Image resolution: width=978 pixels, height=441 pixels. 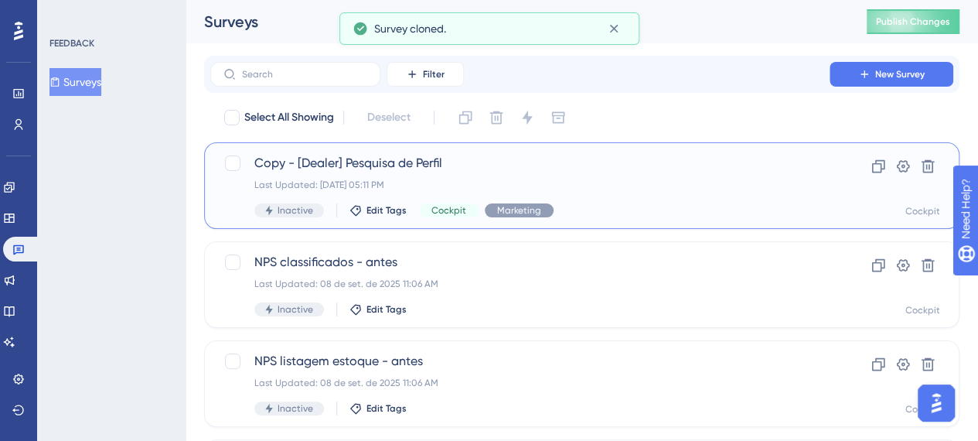 I want to click on span: NPS listagem estoque - antes, so click(x=520, y=361).